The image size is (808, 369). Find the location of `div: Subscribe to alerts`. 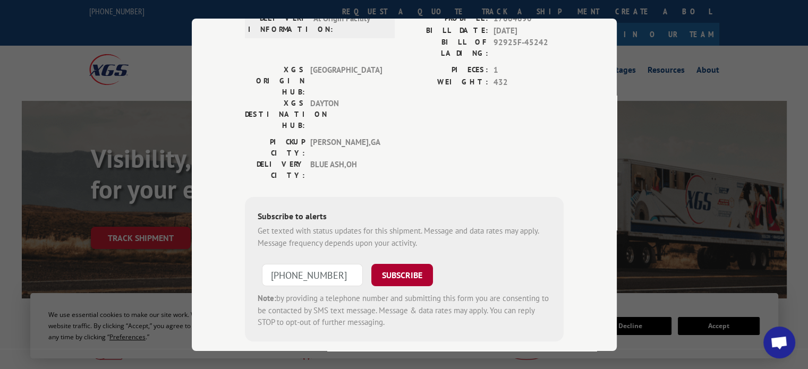

div: Subscribe to alerts is located at coordinates (404, 217).